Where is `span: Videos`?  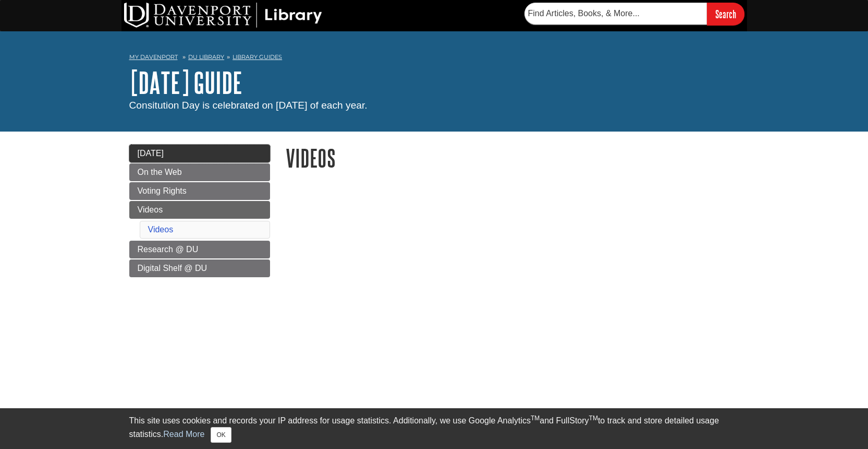 span: Videos is located at coordinates (150, 209).